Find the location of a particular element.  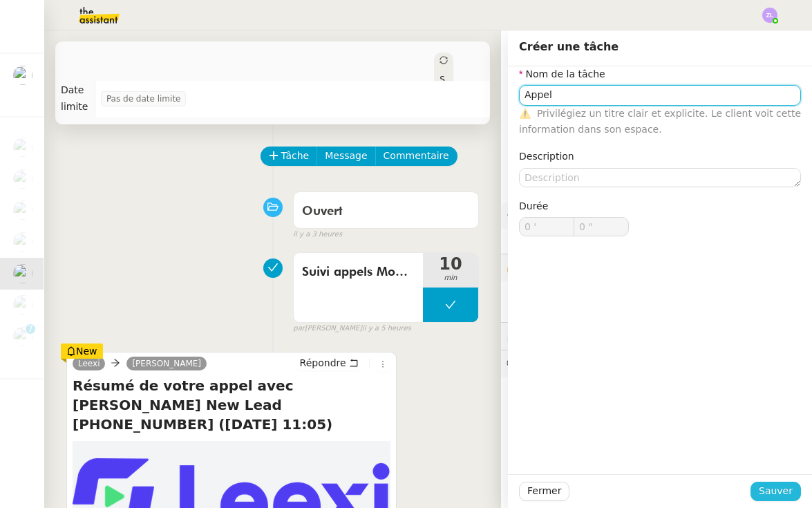

button: Message is located at coordinates (345, 156).